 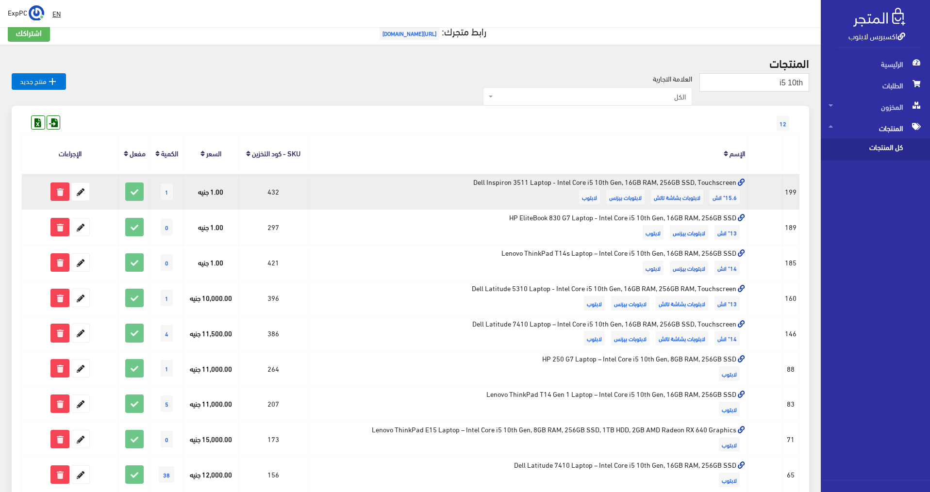 What do you see at coordinates (875, 128) in the screenshot?
I see `span: المنتجات` at bounding box center [875, 128].